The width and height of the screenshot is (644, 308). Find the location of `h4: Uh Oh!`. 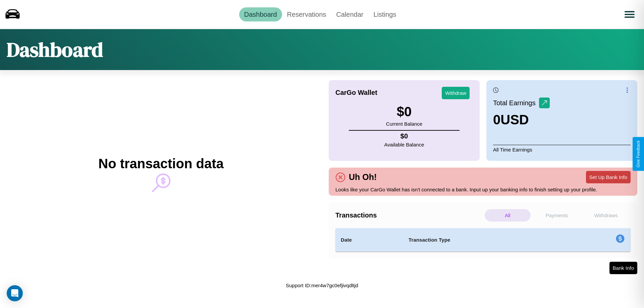

h4: Uh Oh! is located at coordinates (362, 177).